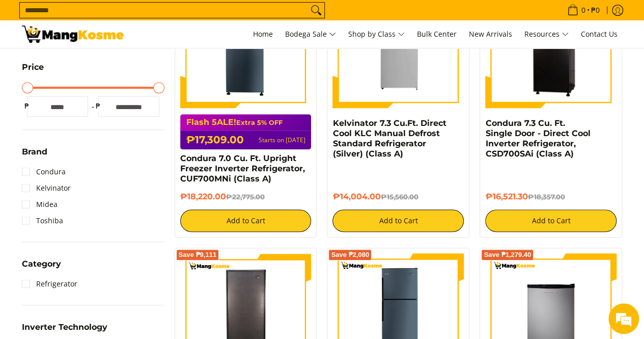  What do you see at coordinates (73, 34) in the screenshot?
I see `img: Bodega Sale Refrigerator l Mang Kosme: Home Appliances Warehouse Sale` at bounding box center [73, 34].